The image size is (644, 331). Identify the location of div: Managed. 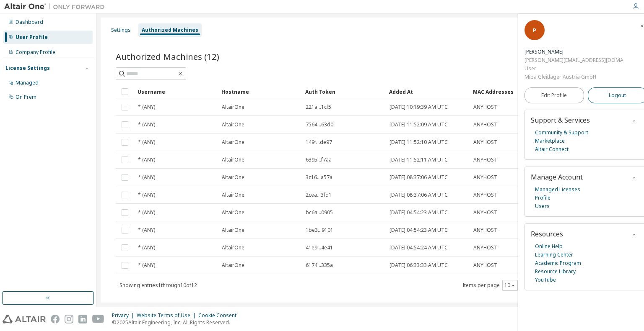
(27, 83).